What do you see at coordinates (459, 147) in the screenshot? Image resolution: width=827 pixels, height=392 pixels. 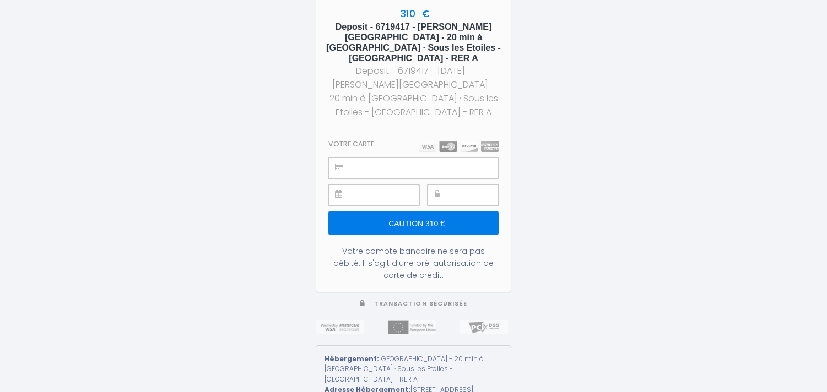 I see `img: carts.png` at bounding box center [459, 147].